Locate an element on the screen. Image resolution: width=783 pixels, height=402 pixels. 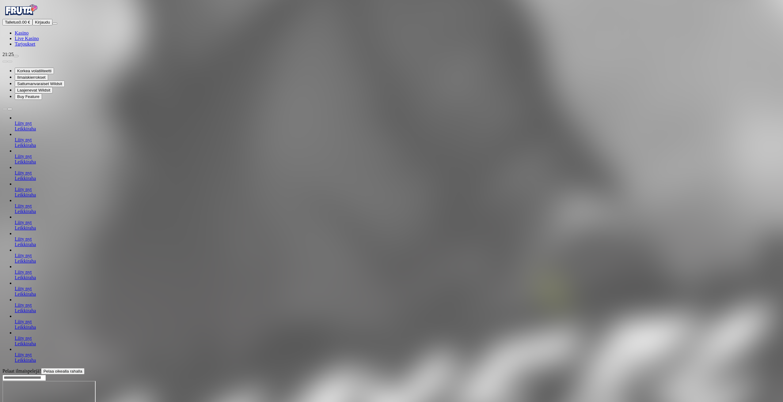
button: menu is located at coordinates (55, 24).